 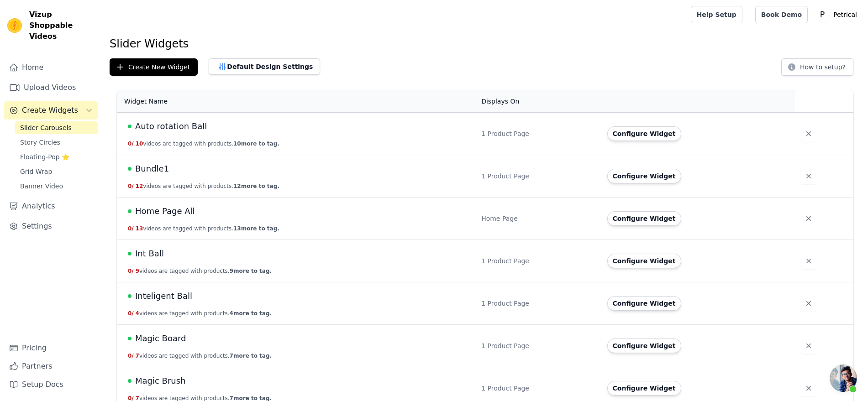 I want to click on span: Magic Brush, so click(x=160, y=381).